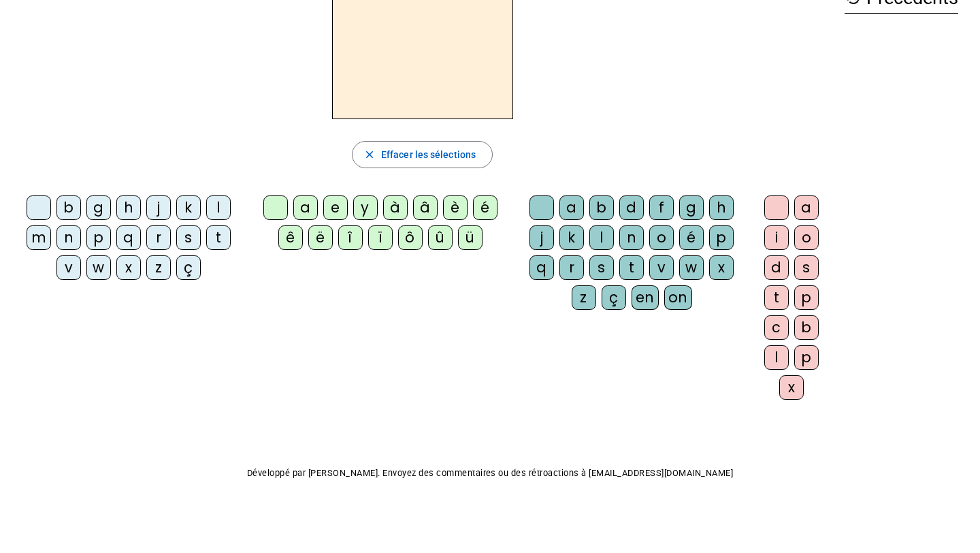 The image size is (980, 553). Describe the element at coordinates (381, 238) in the screenshot. I see `div: ï` at that location.